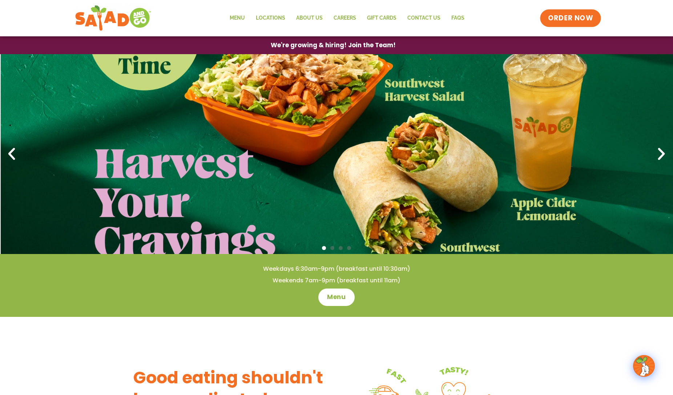 The height and width of the screenshot is (395, 673). Describe the element at coordinates (336, 297) in the screenshot. I see `span: Menu` at that location.